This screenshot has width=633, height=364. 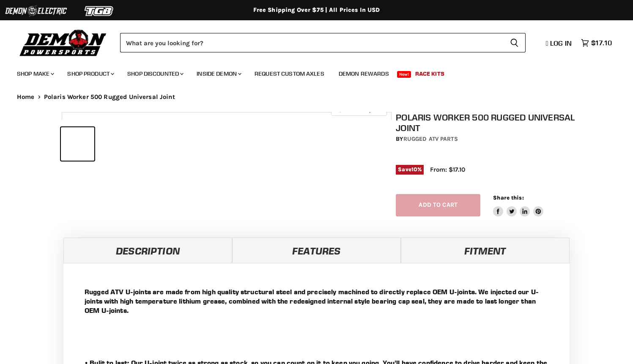 What do you see at coordinates (486, 139) in the screenshot?
I see `div: by` at bounding box center [486, 139].